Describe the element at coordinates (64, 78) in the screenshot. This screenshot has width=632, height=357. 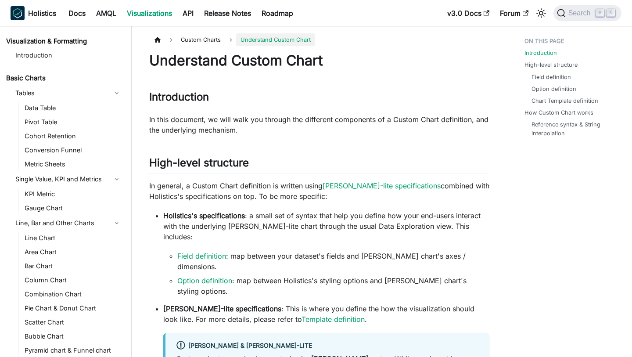
I see `a: Basic Charts` at that location.